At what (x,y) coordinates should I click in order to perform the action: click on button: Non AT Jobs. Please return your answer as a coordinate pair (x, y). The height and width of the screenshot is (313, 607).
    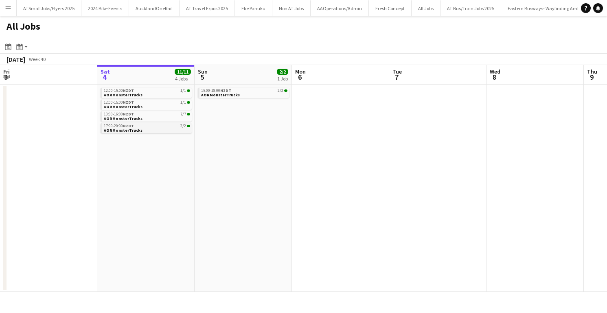
    Looking at the image, I should click on (291, 8).